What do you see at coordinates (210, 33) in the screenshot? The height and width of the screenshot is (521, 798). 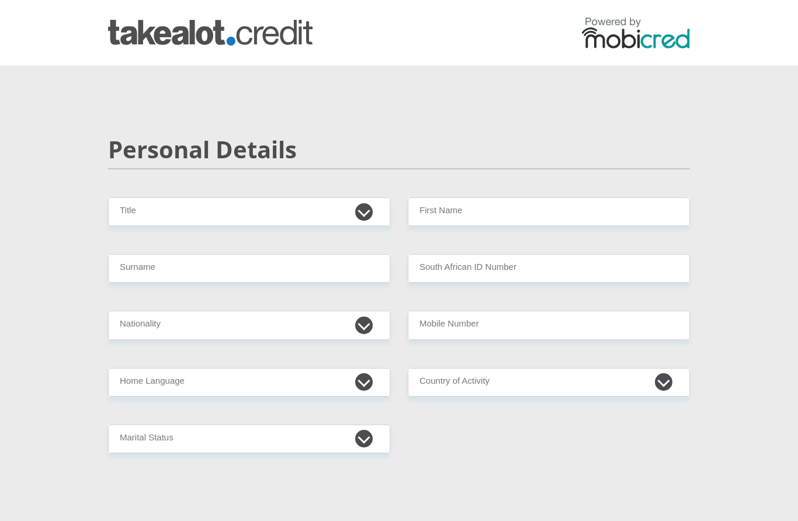 I see `img: takealot_credit logo` at bounding box center [210, 33].